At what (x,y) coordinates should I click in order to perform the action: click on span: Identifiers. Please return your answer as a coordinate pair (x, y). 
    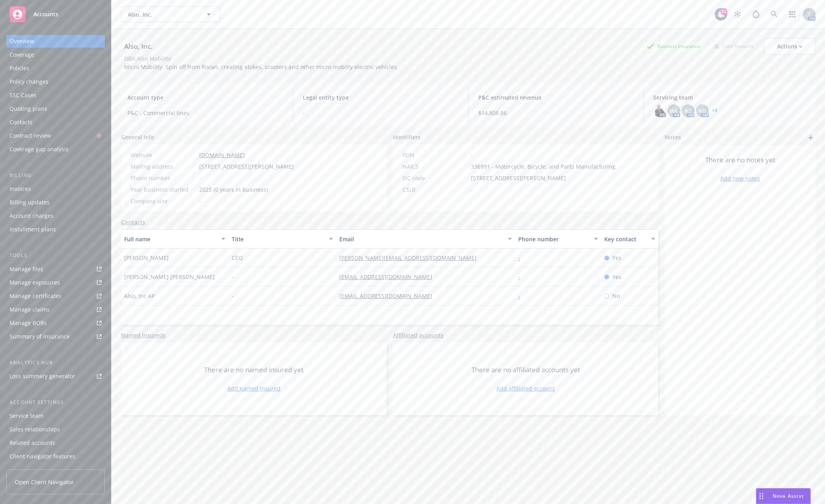
    Looking at the image, I should click on (407, 137).